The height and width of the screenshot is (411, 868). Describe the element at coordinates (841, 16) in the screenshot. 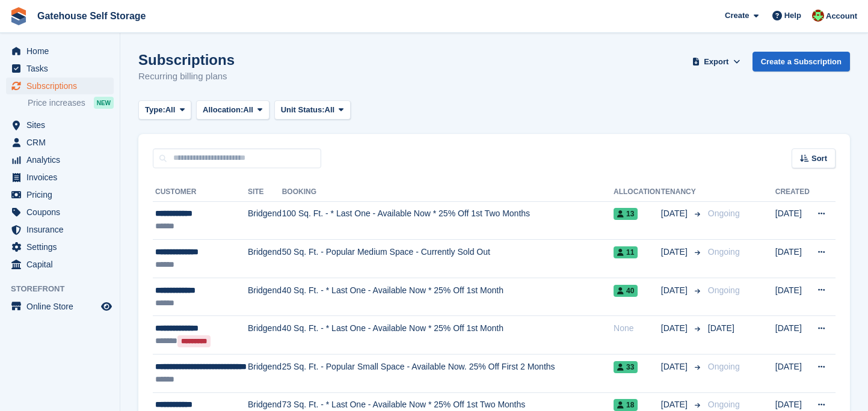

I see `span: Account` at that location.